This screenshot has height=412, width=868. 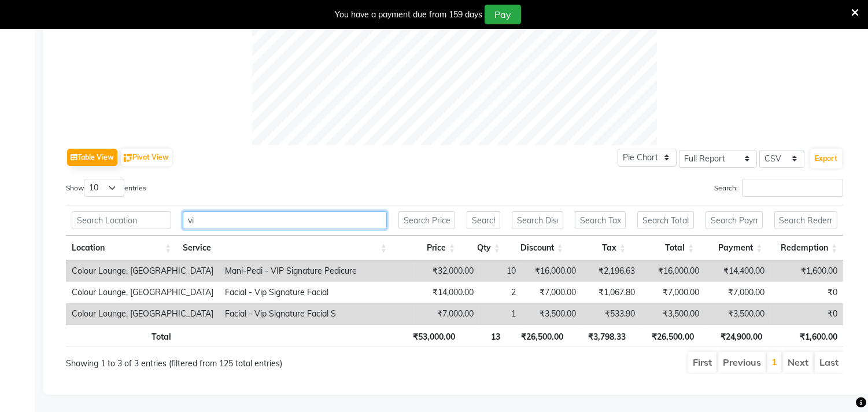 What do you see at coordinates (500, 292) in the screenshot?
I see `td: 2` at bounding box center [500, 292].